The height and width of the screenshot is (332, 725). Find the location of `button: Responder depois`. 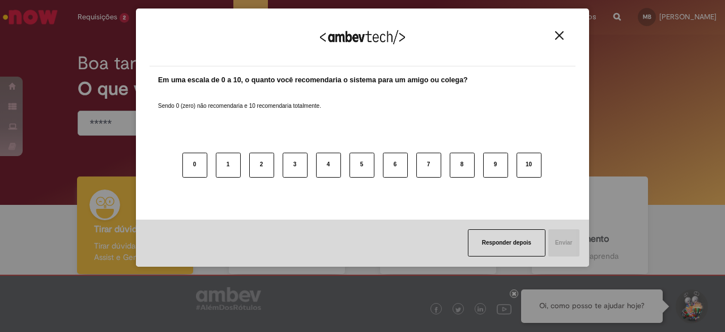

button: Responder depois is located at coordinates (507, 243).